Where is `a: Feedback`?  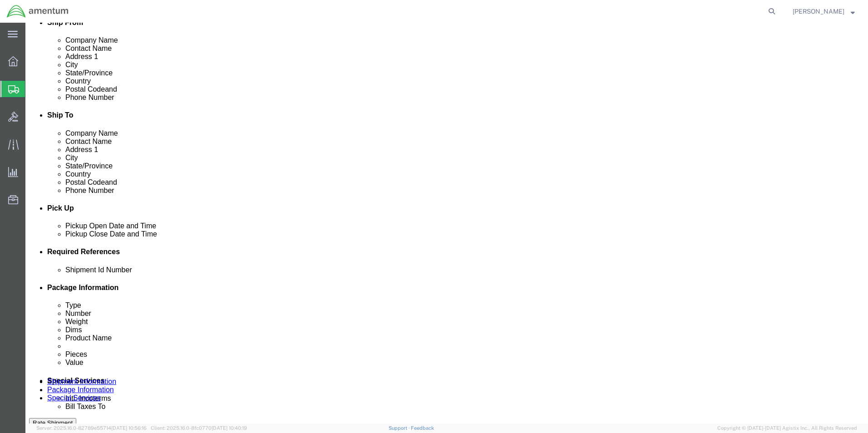 a: Feedback is located at coordinates (422, 428).